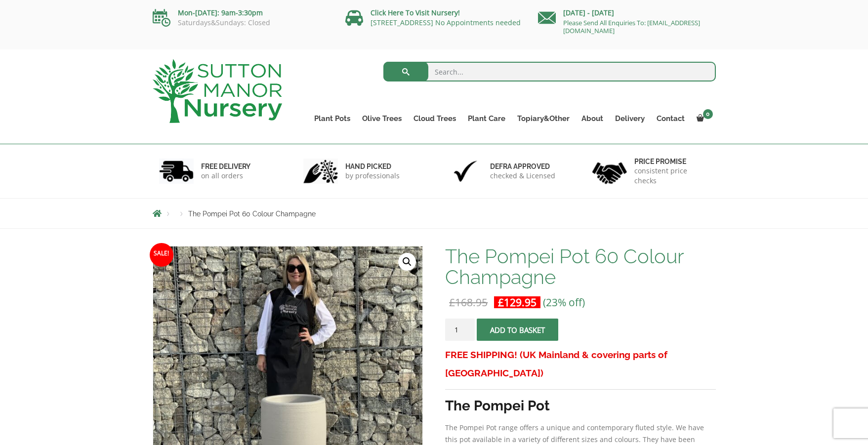  I want to click on h6: hand picked, so click(372, 166).